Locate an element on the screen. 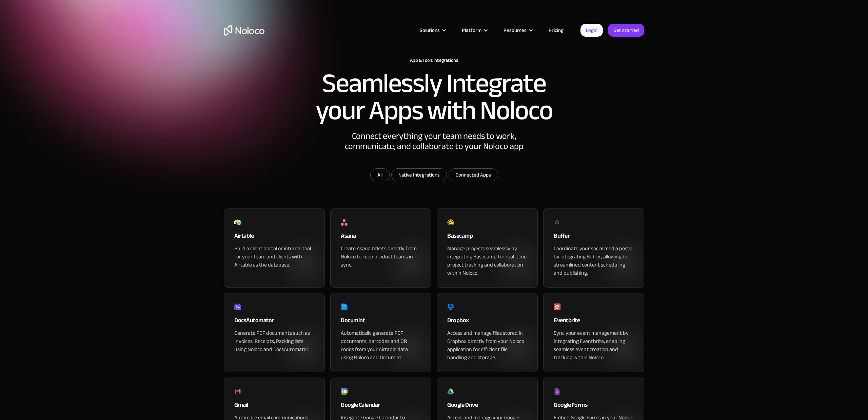 The image size is (868, 420). a: EventbriteSync your event management by integrating Eventbrite, enabling seamless event creation ... is located at coordinates (594, 332).